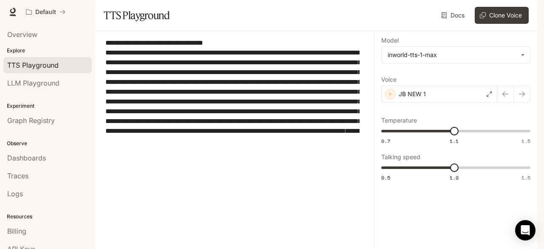  What do you see at coordinates (390, 40) in the screenshot?
I see `p: Model` at bounding box center [390, 40].